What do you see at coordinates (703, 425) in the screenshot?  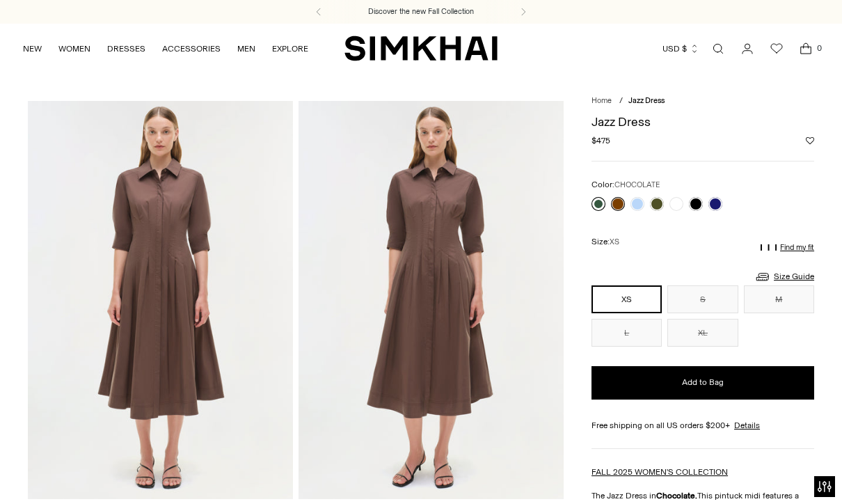 I see `div: Free shipping on all US orders $200+` at bounding box center [703, 425].